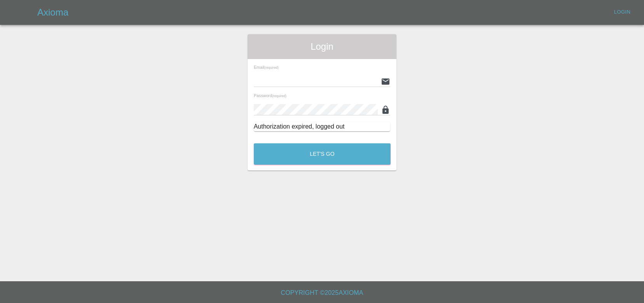 This screenshot has height=303, width=644. What do you see at coordinates (622, 12) in the screenshot?
I see `a: Login` at bounding box center [622, 12].